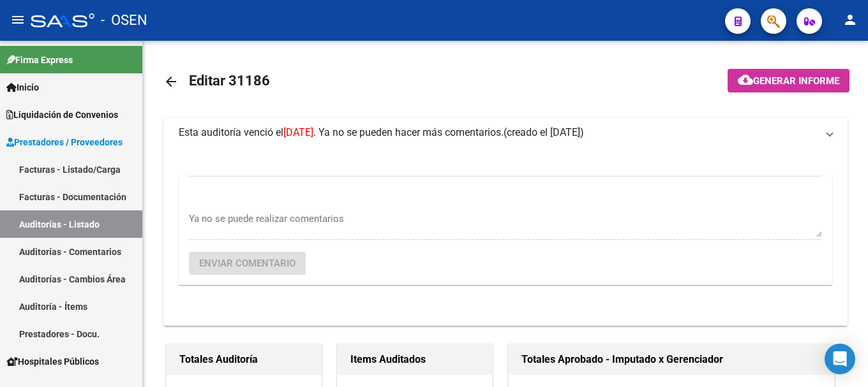 This screenshot has width=868, height=387. Describe the element at coordinates (247, 263) in the screenshot. I see `span: Enviar comentario` at that location.